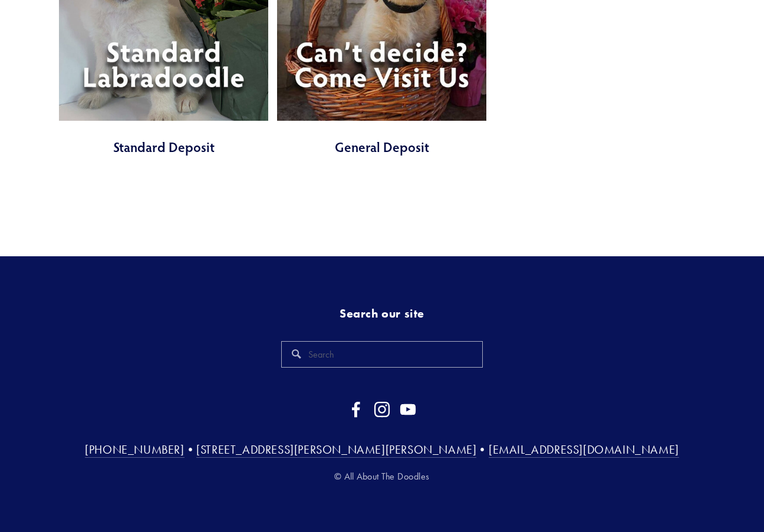 This screenshot has width=764, height=532. What do you see at coordinates (356, 410) in the screenshot?
I see `a: Facebook` at bounding box center [356, 410].